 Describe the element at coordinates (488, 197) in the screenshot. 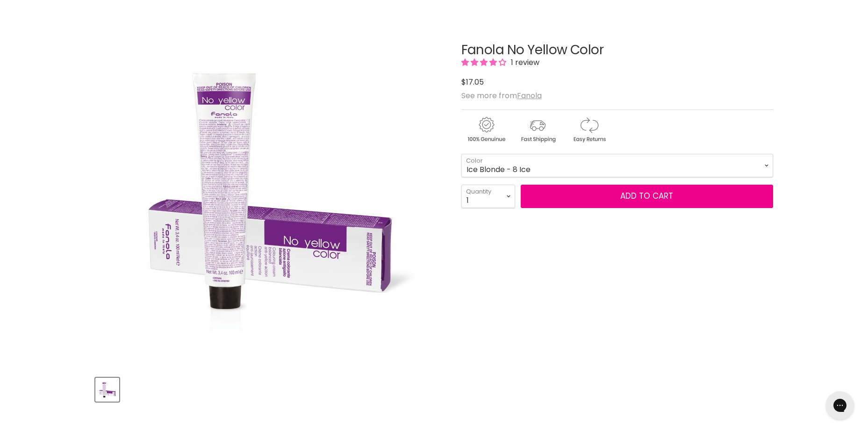

I see `select: Quantity` at that location.